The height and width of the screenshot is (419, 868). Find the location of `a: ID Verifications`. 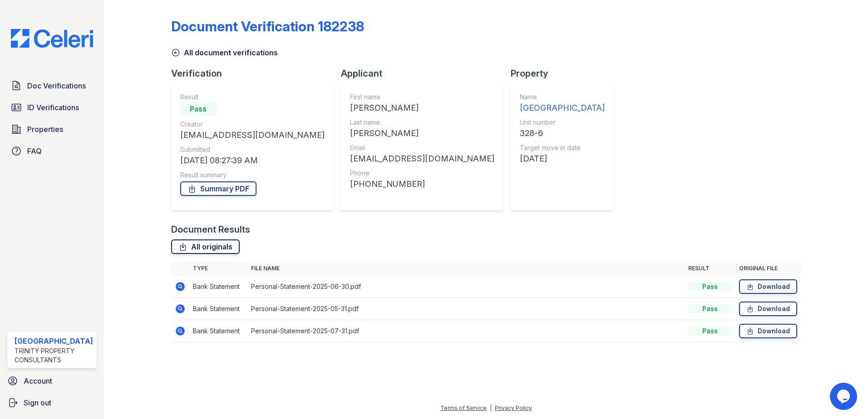

a: ID Verifications is located at coordinates (52, 108).